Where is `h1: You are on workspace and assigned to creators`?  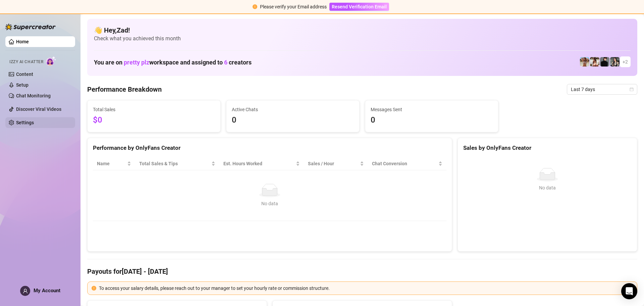
h1: You are on workspace and assigned to creators is located at coordinates (173, 63).